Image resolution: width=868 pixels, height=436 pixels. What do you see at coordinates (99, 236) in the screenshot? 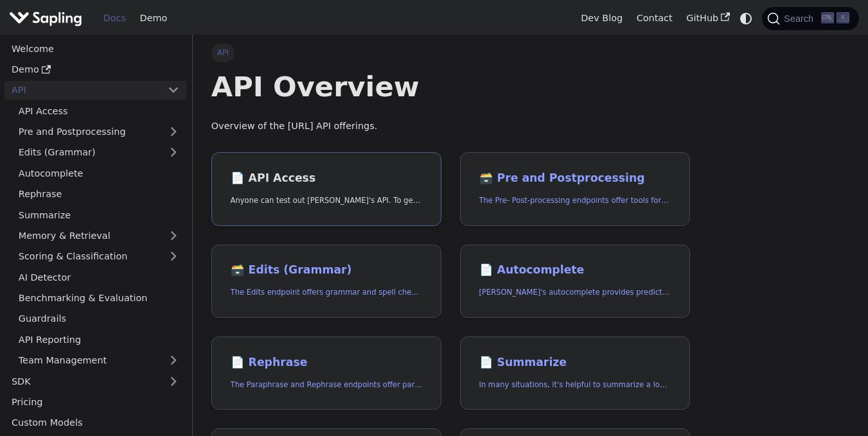
I see `a: Memory & Retrieval` at bounding box center [99, 236].